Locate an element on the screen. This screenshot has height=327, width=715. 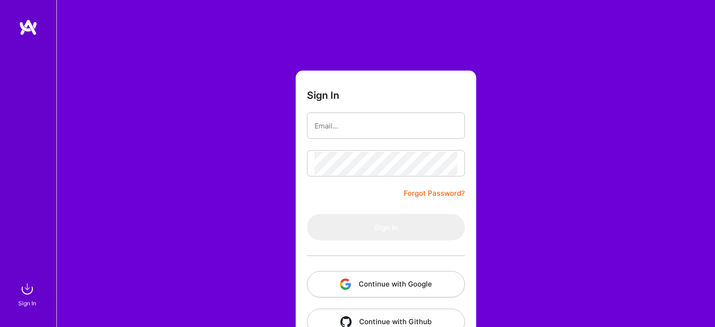
h3: Sign In is located at coordinates (323, 95).